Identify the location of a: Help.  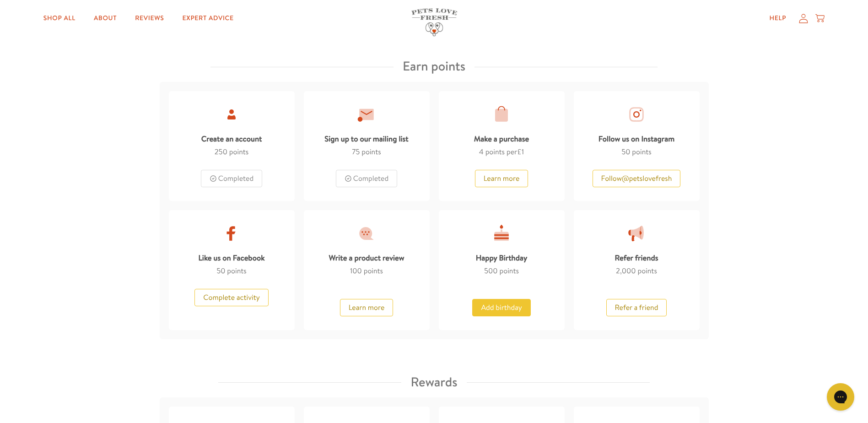
(777, 18).